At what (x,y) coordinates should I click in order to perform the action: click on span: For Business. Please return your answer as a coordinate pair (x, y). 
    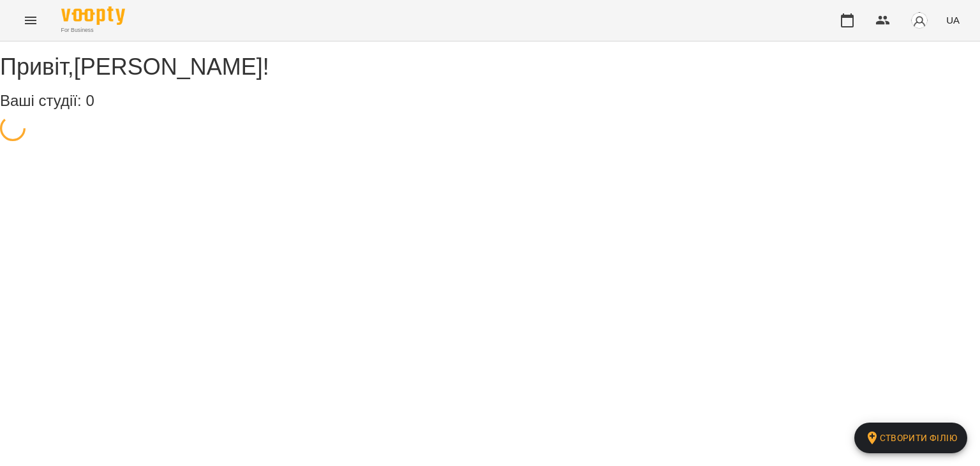
    Looking at the image, I should click on (93, 30).